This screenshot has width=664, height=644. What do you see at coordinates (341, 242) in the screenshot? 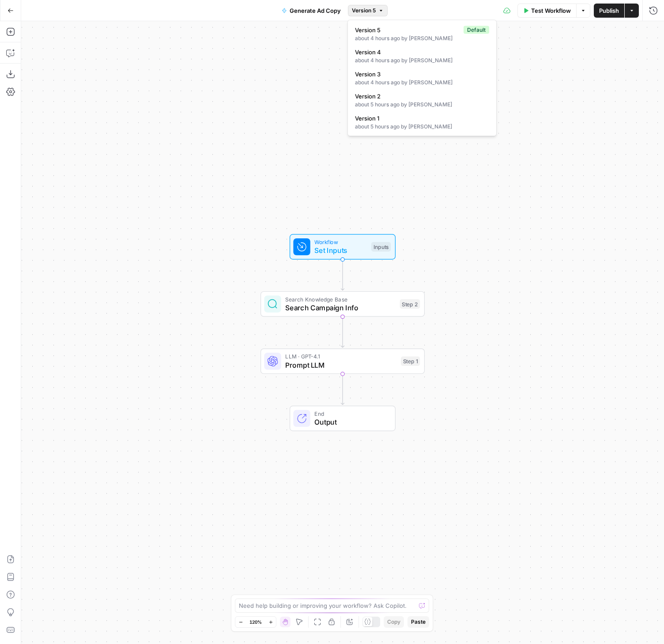
I see `span: Workflow` at bounding box center [341, 242].